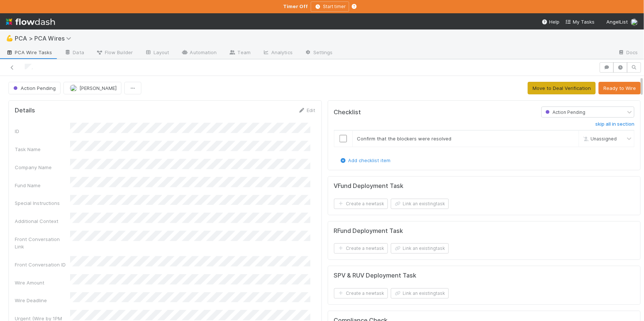 This screenshot has width=644, height=321. What do you see at coordinates (42, 243) in the screenshot?
I see `div: Front Conversation Link` at bounding box center [42, 243].